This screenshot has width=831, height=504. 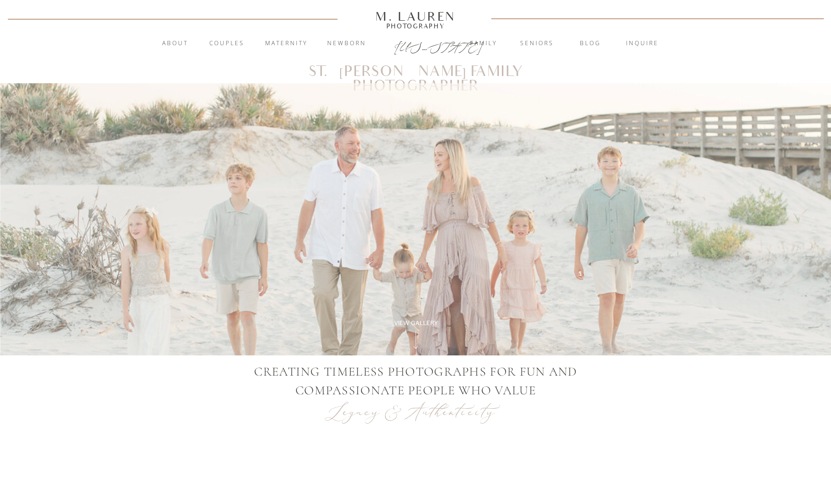 I want to click on nav: Couples, so click(x=227, y=43).